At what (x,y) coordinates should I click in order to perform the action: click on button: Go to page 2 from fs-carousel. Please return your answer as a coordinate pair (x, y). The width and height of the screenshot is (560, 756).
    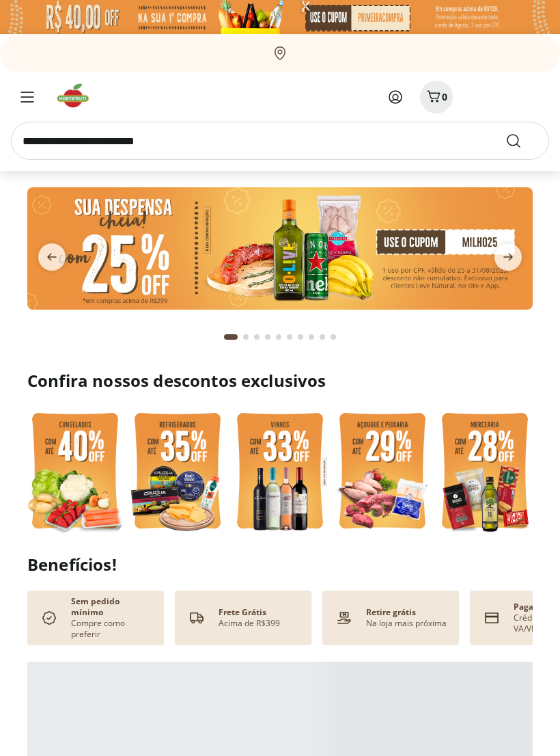
    Looking at the image, I should click on (246, 337).